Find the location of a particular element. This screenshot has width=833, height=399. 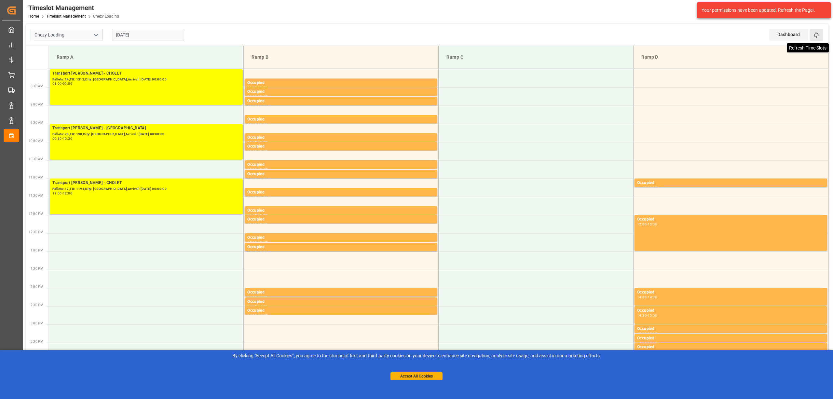

button: Accept All Cookies is located at coordinates (416, 376).